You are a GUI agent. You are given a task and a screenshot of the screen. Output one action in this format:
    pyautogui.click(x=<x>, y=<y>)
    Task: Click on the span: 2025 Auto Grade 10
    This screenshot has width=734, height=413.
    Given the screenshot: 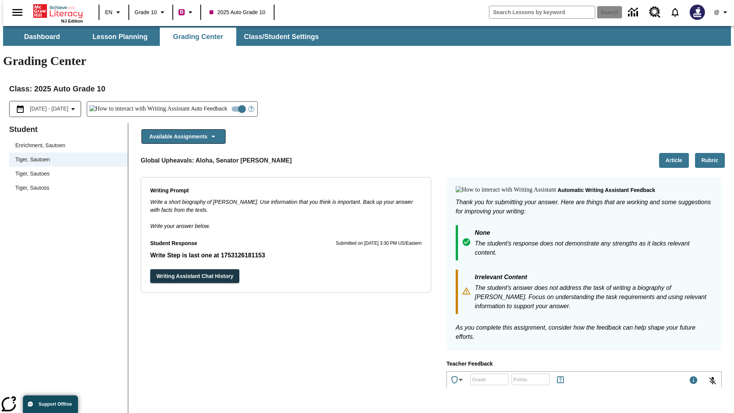 What is the action you would take?
    pyautogui.click(x=237, y=12)
    